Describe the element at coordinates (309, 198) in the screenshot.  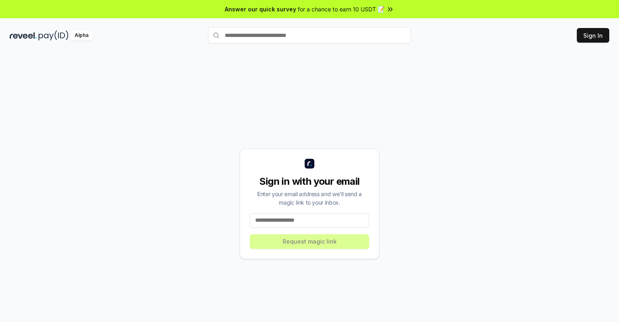
I see `div: Enter your email address and we’ll send a magic link to your inbox.` at that location.